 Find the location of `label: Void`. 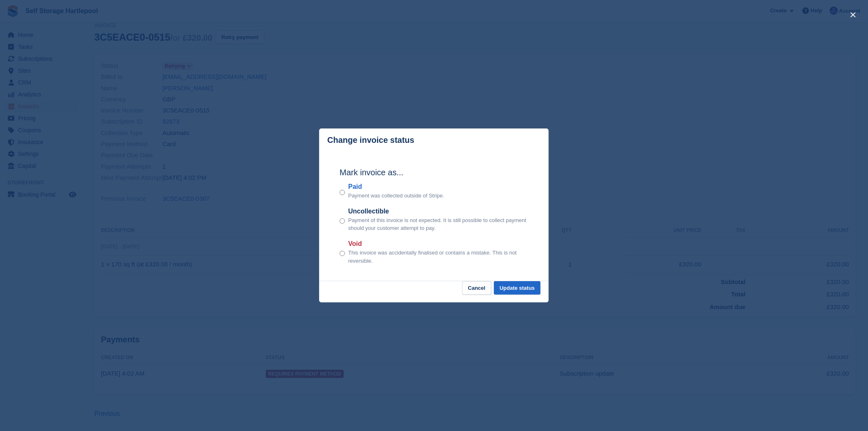

label: Void is located at coordinates (438, 244).